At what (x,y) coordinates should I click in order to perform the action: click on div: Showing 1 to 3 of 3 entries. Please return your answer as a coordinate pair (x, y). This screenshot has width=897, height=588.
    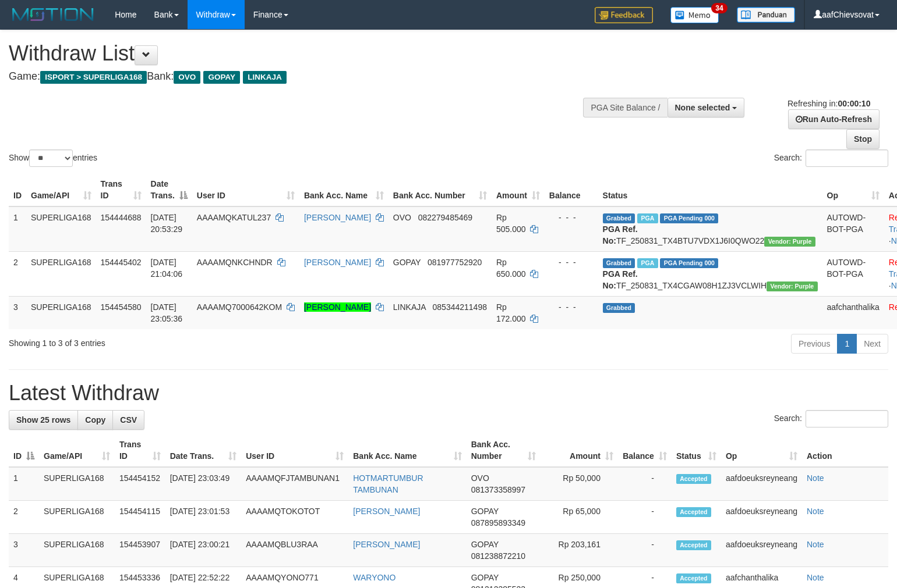
    Looking at the image, I should click on (187, 341).